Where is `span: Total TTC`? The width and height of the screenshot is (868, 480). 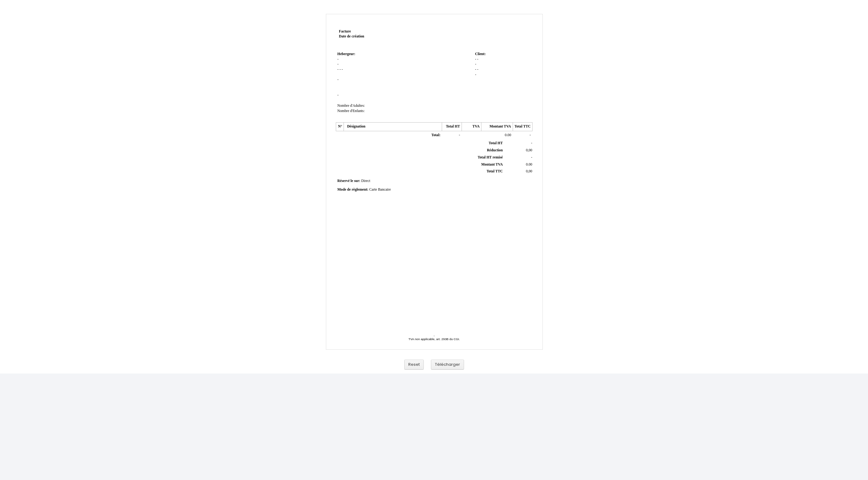 span: Total TTC is located at coordinates (495, 171).